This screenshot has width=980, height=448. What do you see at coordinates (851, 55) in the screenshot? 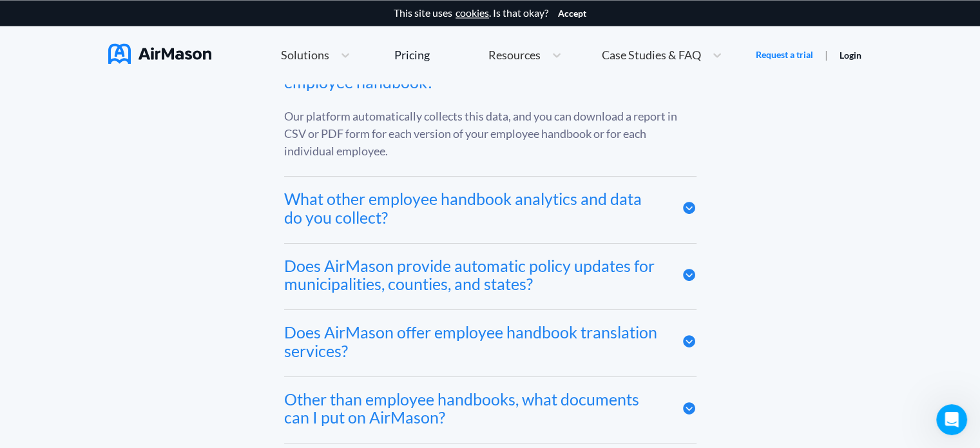
I see `a: Login` at bounding box center [851, 55].